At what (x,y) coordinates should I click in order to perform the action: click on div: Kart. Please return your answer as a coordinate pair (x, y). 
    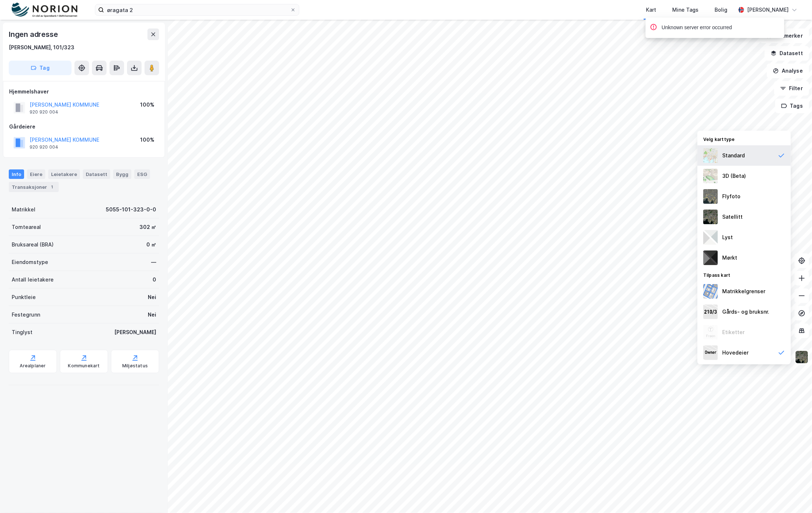
    Looking at the image, I should click on (651, 10).